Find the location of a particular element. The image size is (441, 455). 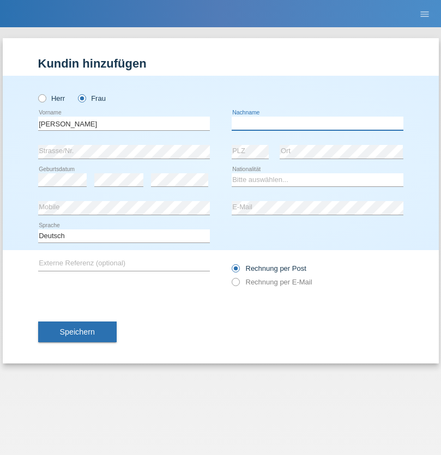

label: Frau is located at coordinates (91, 98).